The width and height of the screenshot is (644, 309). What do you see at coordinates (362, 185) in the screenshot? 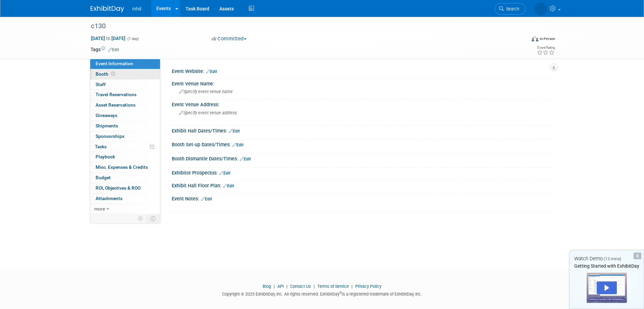
I see `div: Exhibit Hall Floor Plan:` at bounding box center [362, 185].